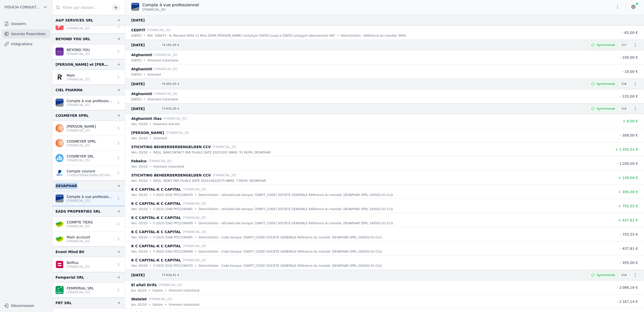  I want to click on p: COSMEYER SPRL, so click(81, 141).